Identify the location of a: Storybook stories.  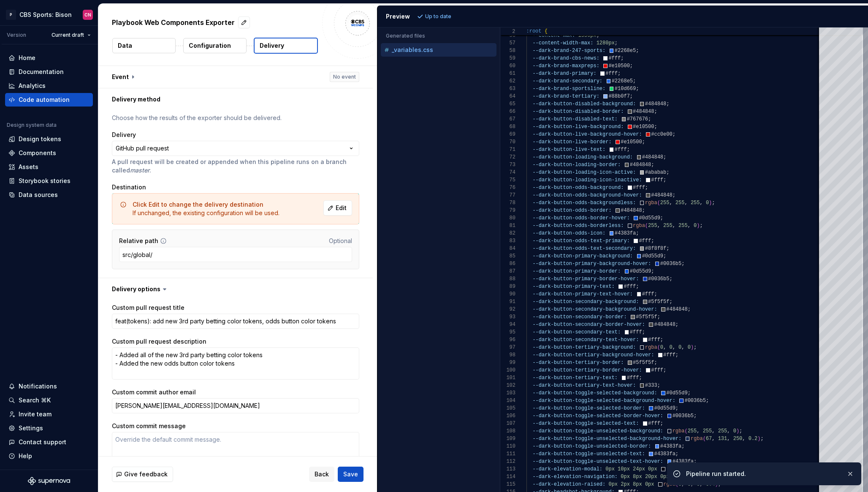
(49, 181).